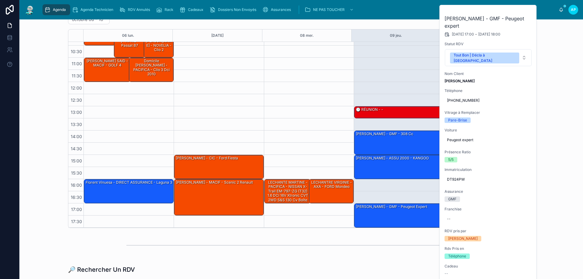 This screenshot has width=583, height=279. Describe the element at coordinates (169, 10) in the screenshot. I see `span: Rack` at that location.